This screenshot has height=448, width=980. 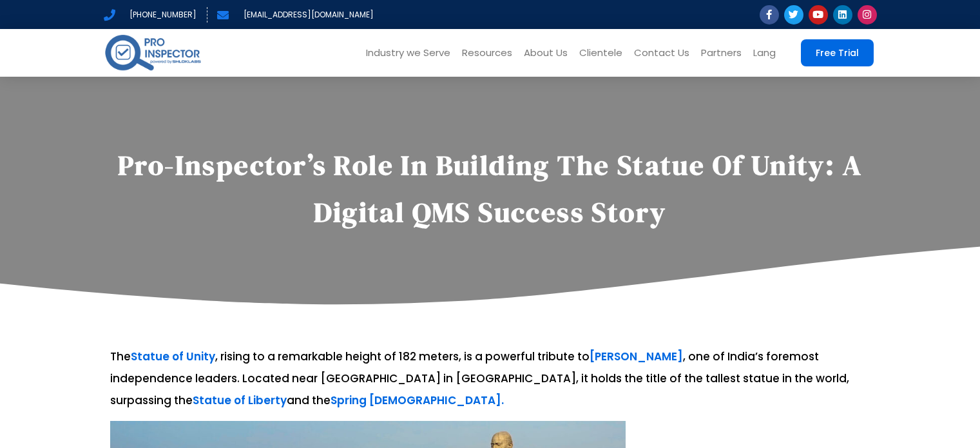 I want to click on a: Free Trial, so click(x=837, y=53).